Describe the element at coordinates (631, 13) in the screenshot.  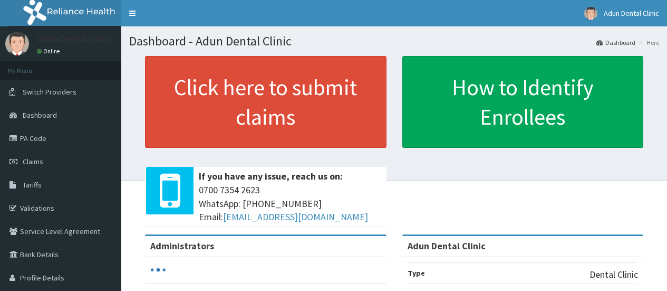
I see `span: Adun Dental Clinic` at that location.